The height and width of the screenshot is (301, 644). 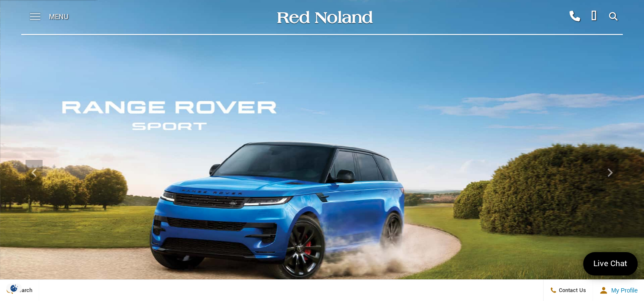 I want to click on section: Click to Open Cookie Consent Modal, so click(x=14, y=288).